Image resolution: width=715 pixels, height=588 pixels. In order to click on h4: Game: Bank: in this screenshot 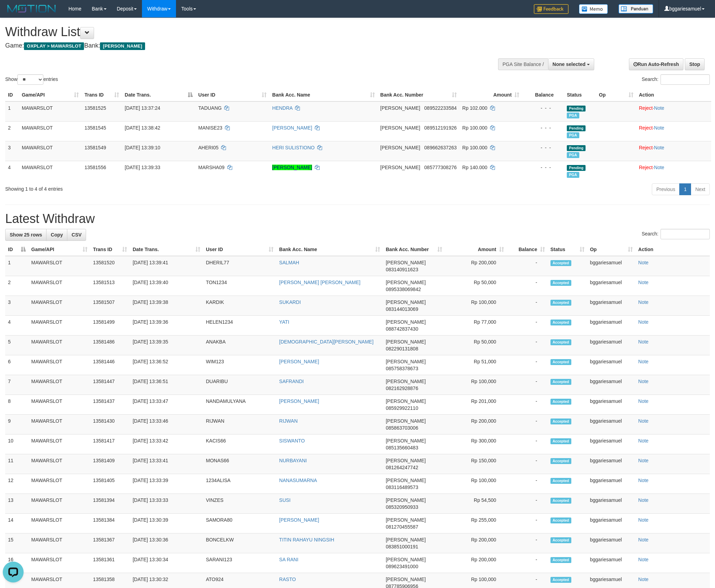, I will do `click(237, 46)`.